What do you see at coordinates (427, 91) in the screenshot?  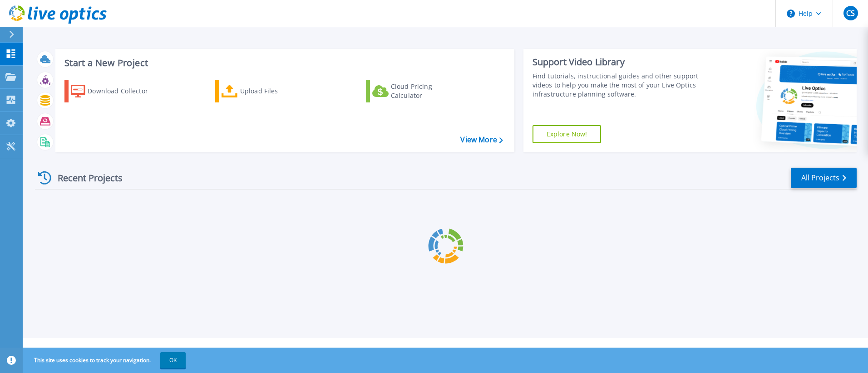 I see `div: Cloud Pricing Calculator` at bounding box center [427, 91].